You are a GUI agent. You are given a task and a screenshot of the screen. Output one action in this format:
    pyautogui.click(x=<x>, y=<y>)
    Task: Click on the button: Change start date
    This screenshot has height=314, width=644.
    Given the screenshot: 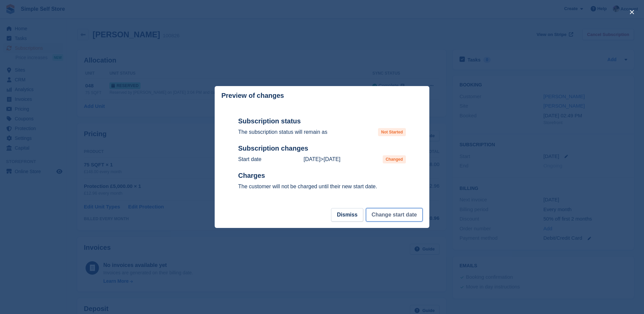 What is the action you would take?
    pyautogui.click(x=394, y=214)
    